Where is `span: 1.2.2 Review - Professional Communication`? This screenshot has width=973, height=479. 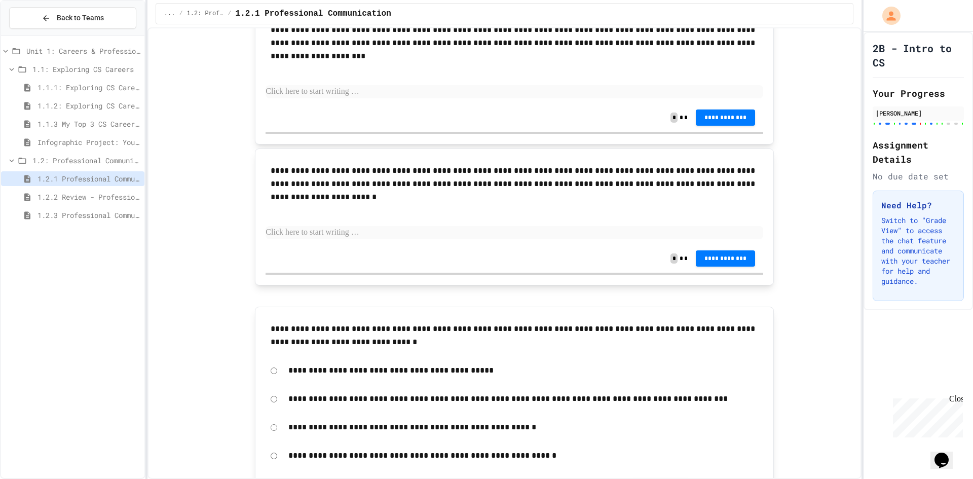 span: 1.2.2 Review - Professional Communication is located at coordinates (89, 197).